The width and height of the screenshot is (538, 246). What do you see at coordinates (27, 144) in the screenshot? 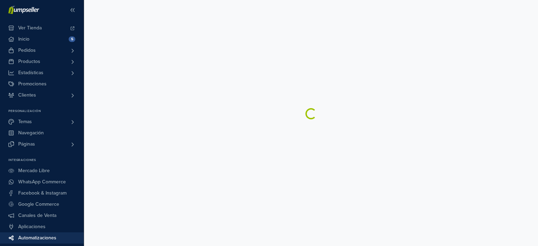
I see `span: Páginas` at bounding box center [27, 144].